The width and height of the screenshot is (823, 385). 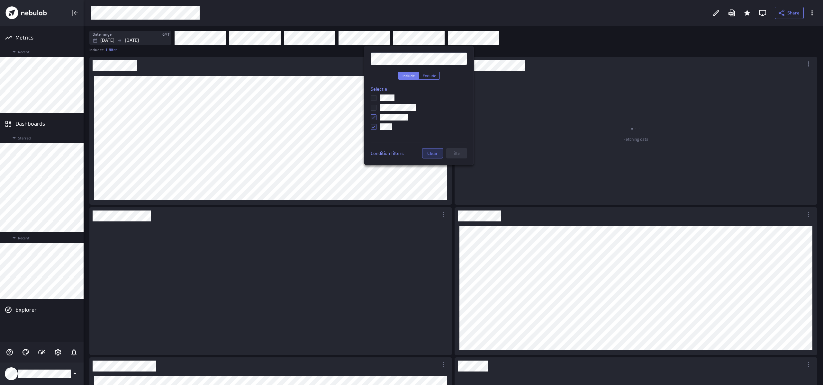 What do you see at coordinates (429, 76) in the screenshot?
I see `span: Exclude` at bounding box center [429, 76].